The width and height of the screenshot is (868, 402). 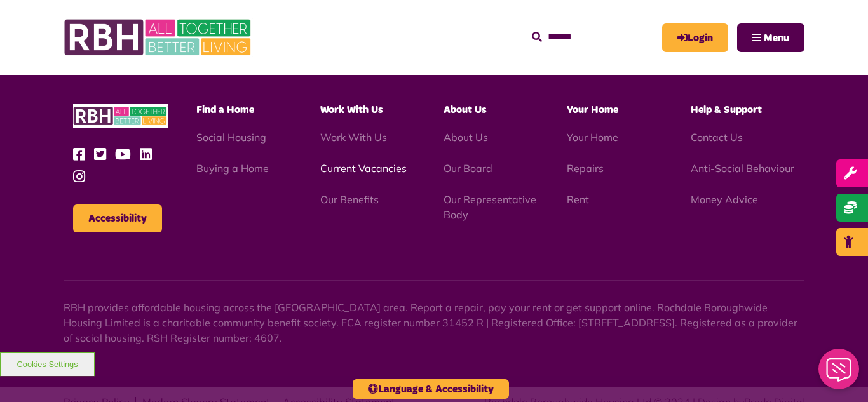 What do you see at coordinates (592, 137) in the screenshot?
I see `a: Your Home` at bounding box center [592, 137].